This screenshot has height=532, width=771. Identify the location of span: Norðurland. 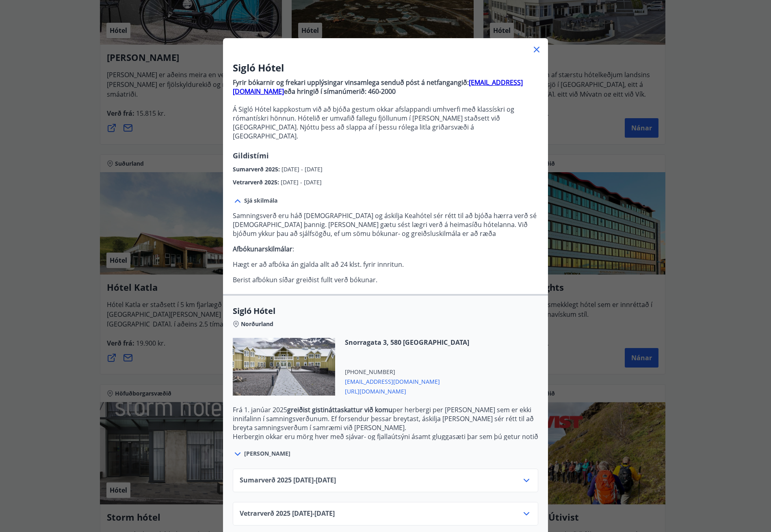
(257, 324).